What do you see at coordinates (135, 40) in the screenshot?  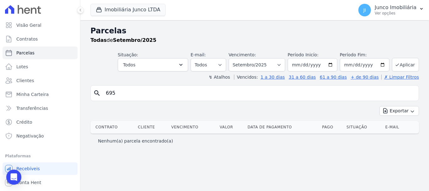 I see `strong: Setembro/2025` at bounding box center [135, 40].